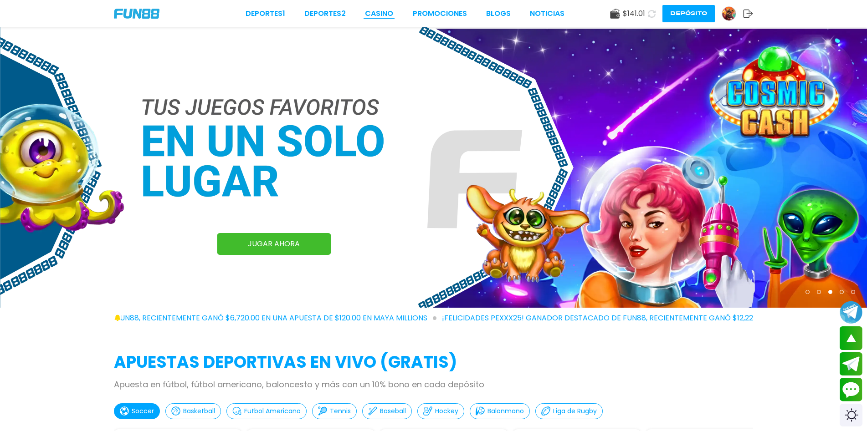 This screenshot has width=867, height=431. Describe the element at coordinates (334, 411) in the screenshot. I see `button: Tennis` at that location.